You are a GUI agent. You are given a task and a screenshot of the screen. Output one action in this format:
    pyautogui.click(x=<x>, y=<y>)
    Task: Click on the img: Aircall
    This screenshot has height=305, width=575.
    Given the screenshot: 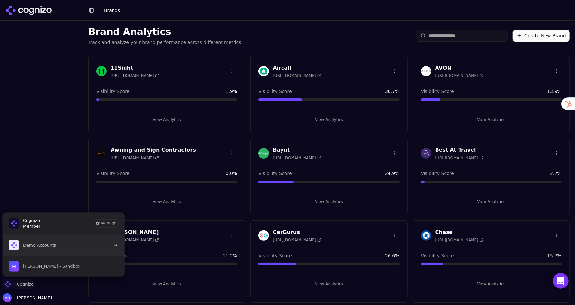 What is the action you would take?
    pyautogui.click(x=264, y=71)
    